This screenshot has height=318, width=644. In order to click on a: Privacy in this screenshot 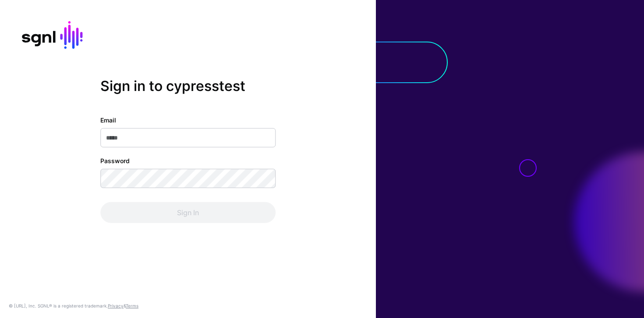, I will do `click(116, 306)`.